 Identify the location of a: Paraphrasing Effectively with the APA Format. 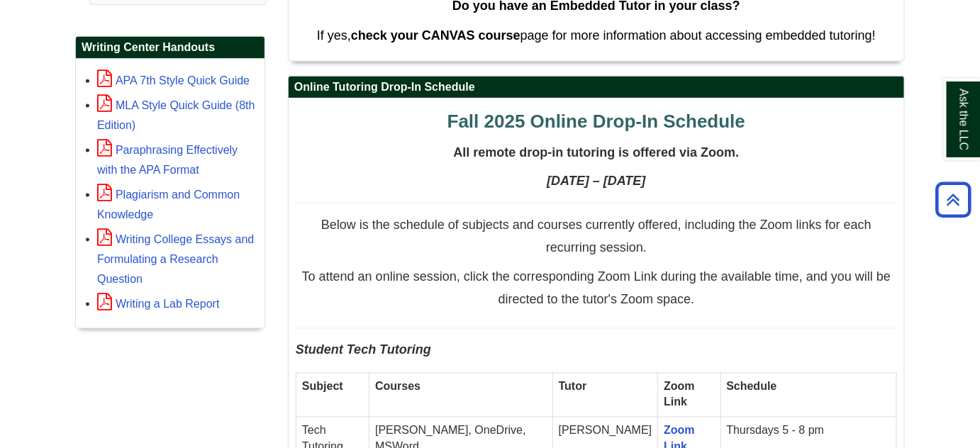
(168, 160).